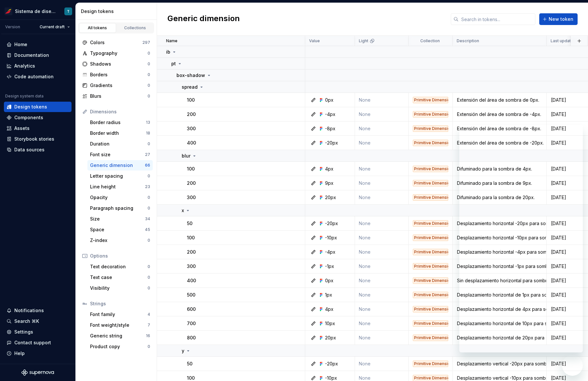 The width and height of the screenshot is (588, 381). What do you see at coordinates (500, 183) in the screenshot?
I see `div: Difuminado para la sombra de 9px.` at bounding box center [500, 183].